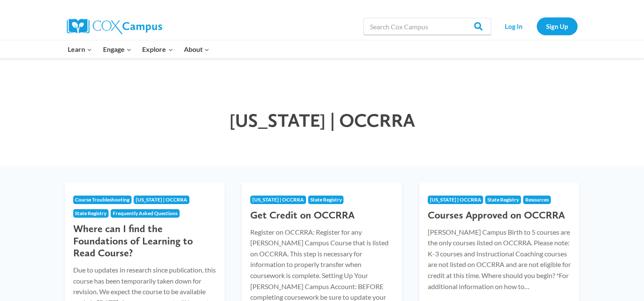 This screenshot has width=644, height=301. What do you see at coordinates (158, 49) in the screenshot?
I see `span: Explore` at bounding box center [158, 49].